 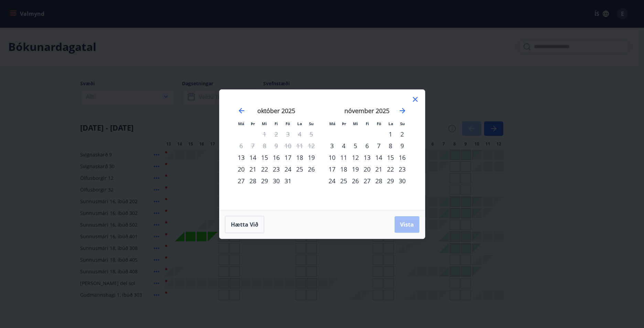 I want to click on div: Move forward to switch to the next month., so click(x=402, y=110).